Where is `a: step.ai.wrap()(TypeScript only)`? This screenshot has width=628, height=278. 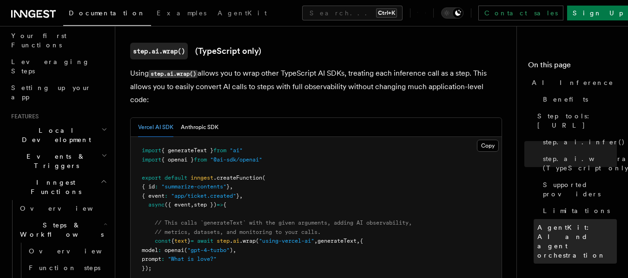 a: step.ai.wrap()(TypeScript only) is located at coordinates (196, 51).